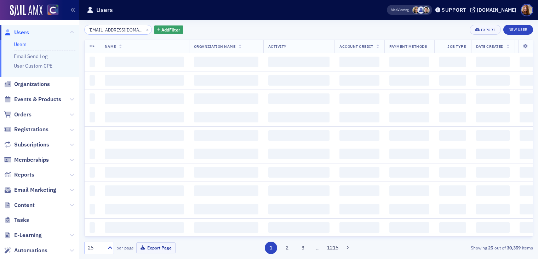 The width and height of the screenshot is (538, 259). I want to click on span: Organizations, so click(32, 84).